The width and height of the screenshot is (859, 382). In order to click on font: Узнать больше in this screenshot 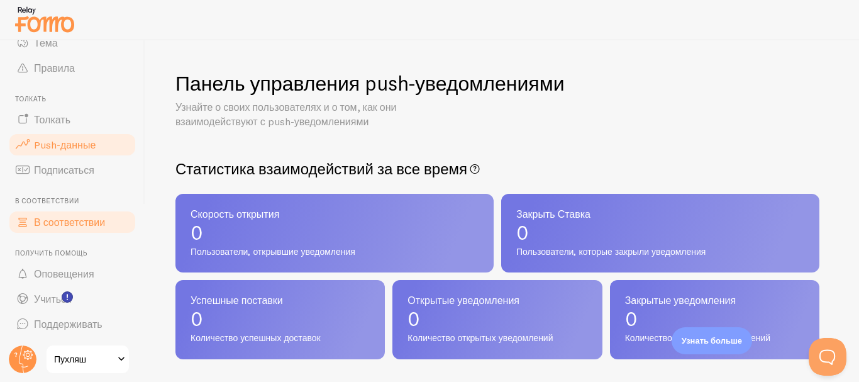, I will do `click(712, 340)`.